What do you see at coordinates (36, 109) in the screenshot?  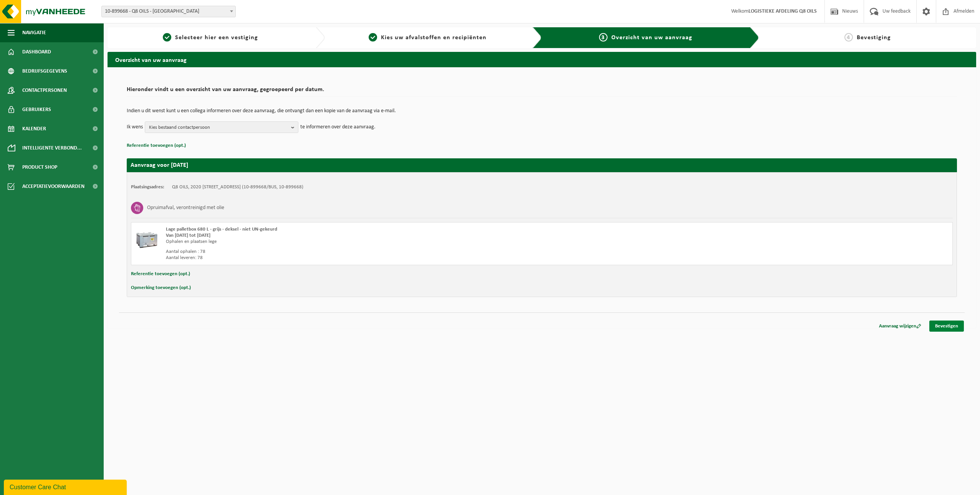 I see `span: Gebruikers` at bounding box center [36, 109].